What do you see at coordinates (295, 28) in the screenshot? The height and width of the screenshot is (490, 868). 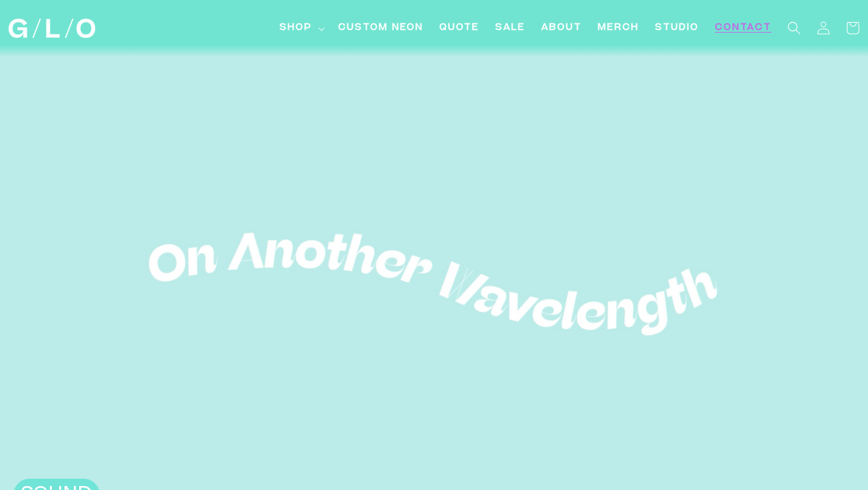 I see `span: Shop` at bounding box center [295, 28].